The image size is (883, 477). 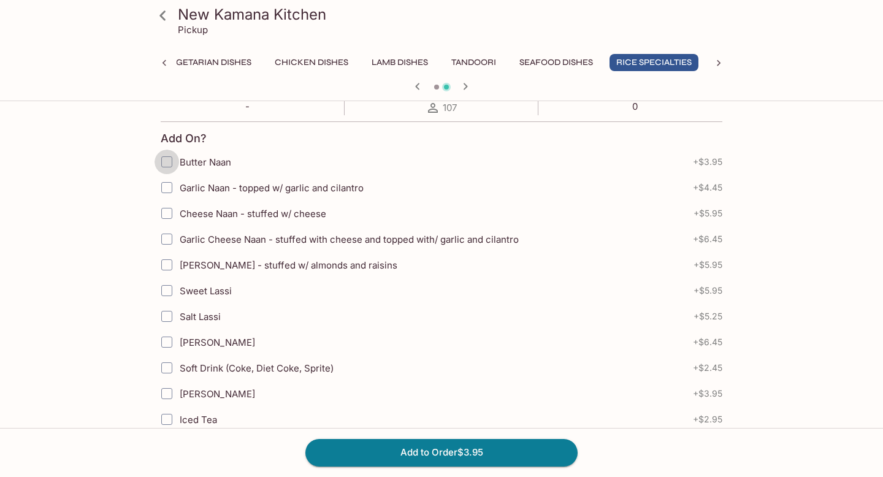 What do you see at coordinates (272, 188) in the screenshot?
I see `span: Garlic Naan - topped w/ garlic and cilantro` at bounding box center [272, 188].